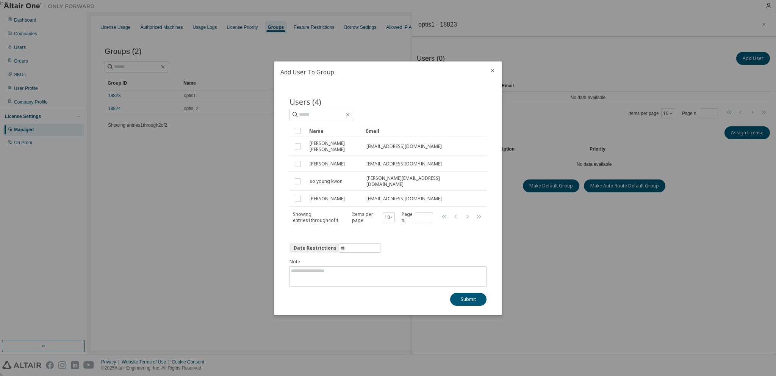 Image resolution: width=776 pixels, height=376 pixels. I want to click on span: Page n., so click(417, 217).